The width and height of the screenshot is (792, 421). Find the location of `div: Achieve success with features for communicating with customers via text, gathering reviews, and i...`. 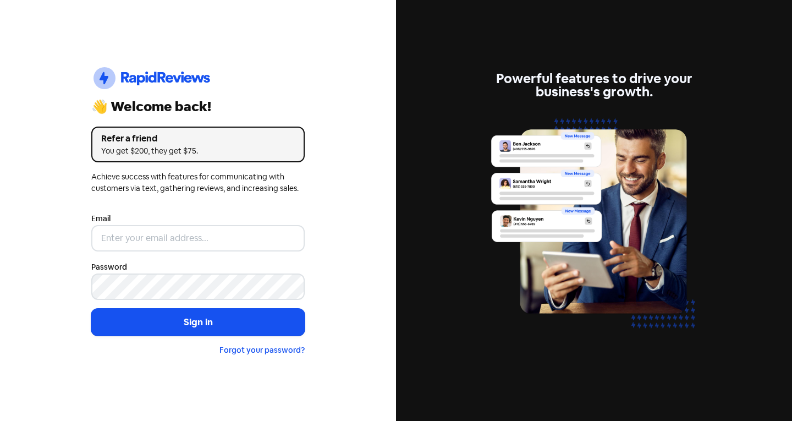

div: Achieve success with features for communicating with customers via text, gathering reviews, and i... is located at coordinates (198, 183).